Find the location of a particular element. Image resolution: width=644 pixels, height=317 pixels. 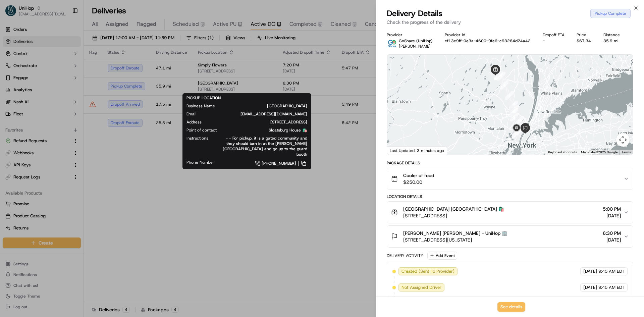

span: Map data ©2025 Google is located at coordinates (599, 152).